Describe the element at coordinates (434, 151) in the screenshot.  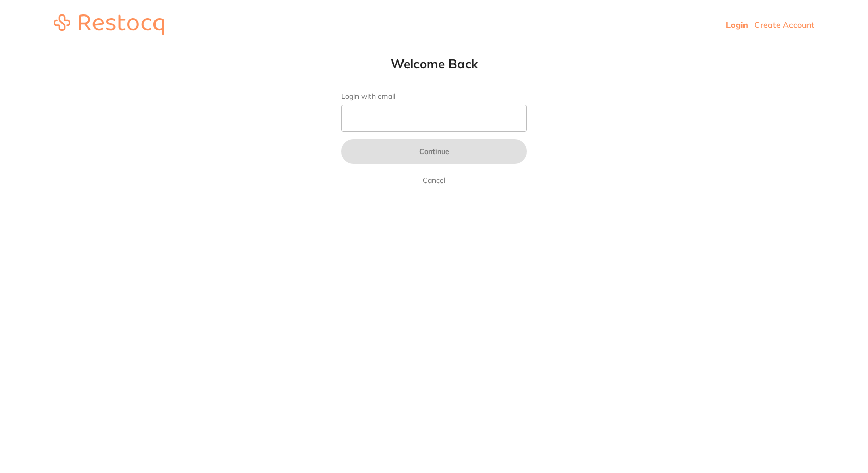
I see `button: Continue` at that location.